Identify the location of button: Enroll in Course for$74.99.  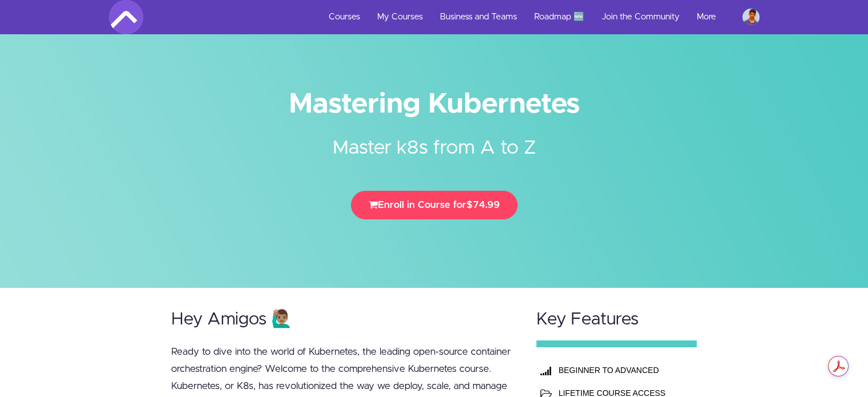
(434, 205).